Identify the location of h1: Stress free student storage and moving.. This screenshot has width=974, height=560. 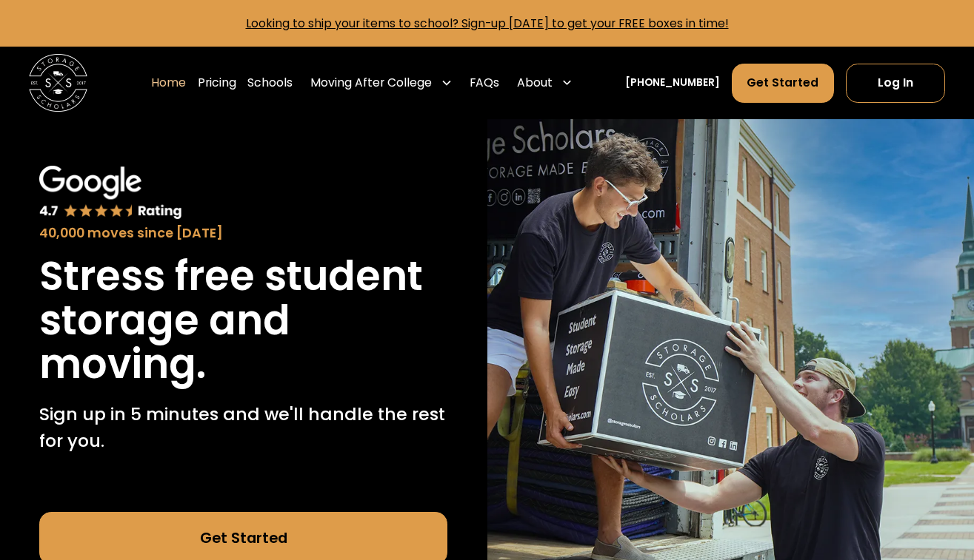
(243, 321).